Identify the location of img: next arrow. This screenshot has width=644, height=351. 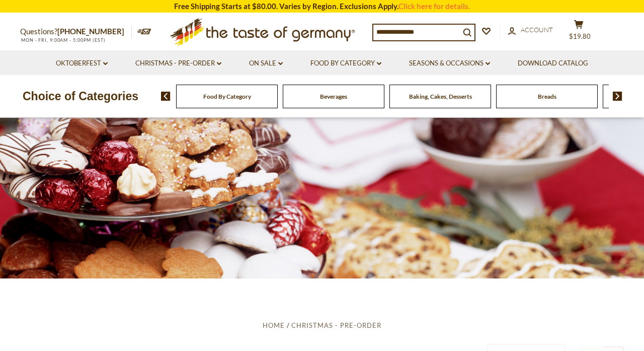
(617, 97).